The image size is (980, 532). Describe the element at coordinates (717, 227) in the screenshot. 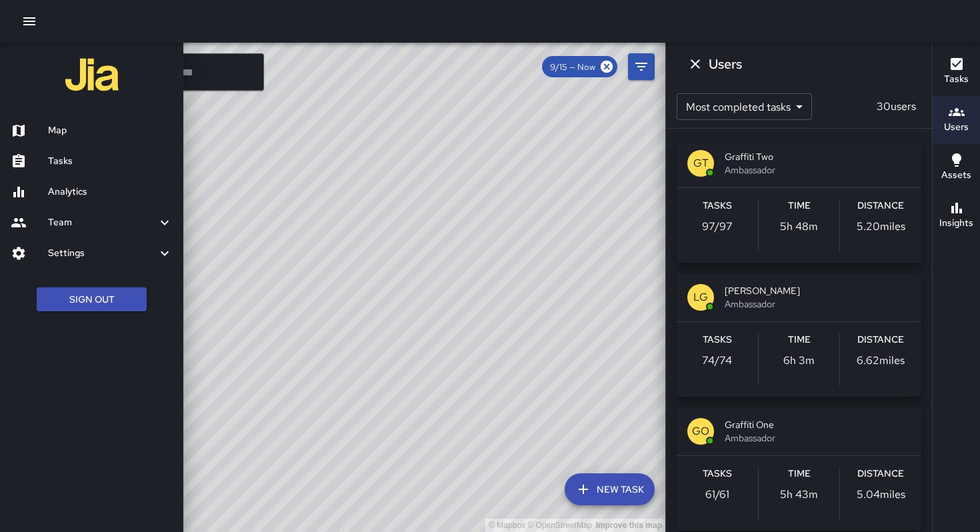

I see `p: 97 / 97` at that location.